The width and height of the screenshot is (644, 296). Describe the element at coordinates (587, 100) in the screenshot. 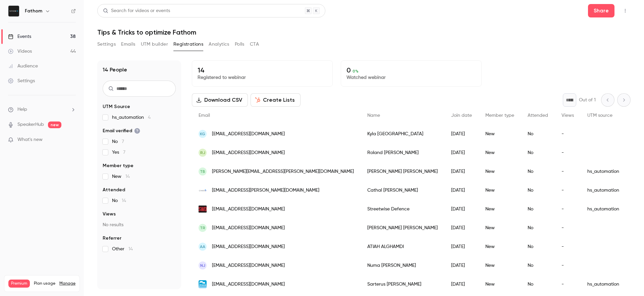

I see `p: Out of 1` at that location.